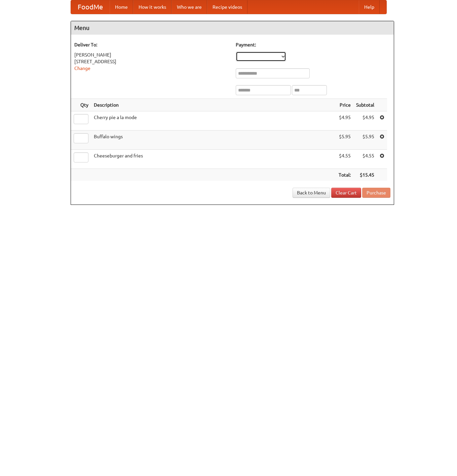 This screenshot has width=457, height=476. Describe the element at coordinates (152, 7) in the screenshot. I see `a: How it works` at that location.